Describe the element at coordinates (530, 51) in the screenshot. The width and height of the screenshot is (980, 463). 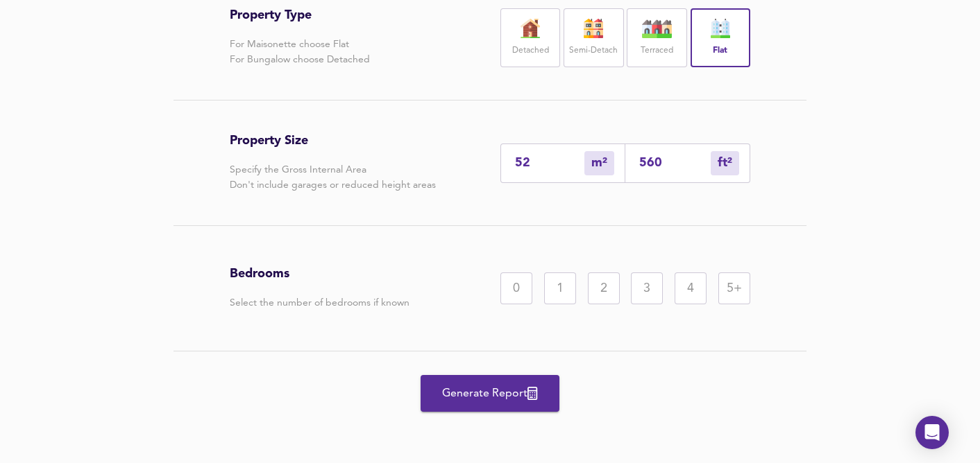
I see `label: Detached` at that location.